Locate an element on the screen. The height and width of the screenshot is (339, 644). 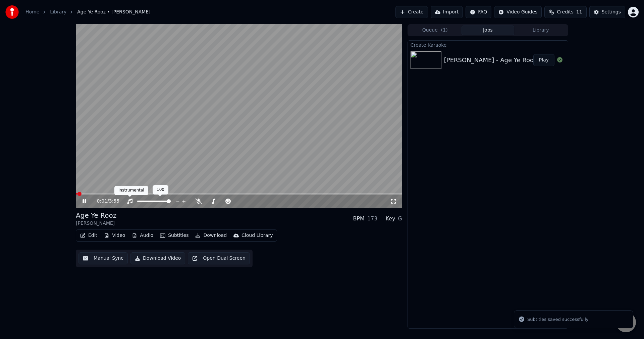
button: Play is located at coordinates (544, 60).